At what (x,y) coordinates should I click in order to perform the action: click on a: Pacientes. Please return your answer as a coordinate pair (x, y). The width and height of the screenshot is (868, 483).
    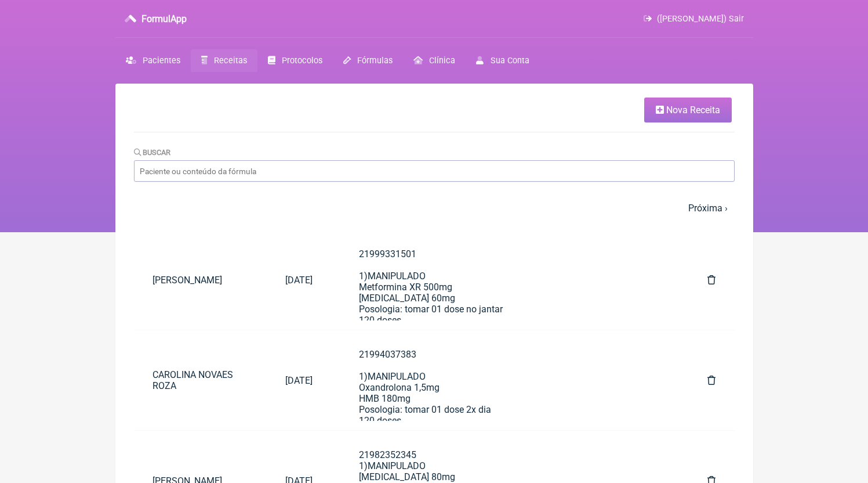
    Looking at the image, I should click on (153, 60).